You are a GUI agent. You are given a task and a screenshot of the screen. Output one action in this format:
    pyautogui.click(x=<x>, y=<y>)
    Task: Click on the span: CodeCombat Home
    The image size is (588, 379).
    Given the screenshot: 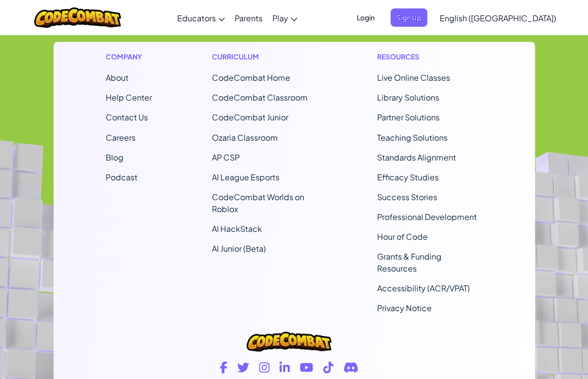 What is the action you would take?
    pyautogui.click(x=251, y=78)
    